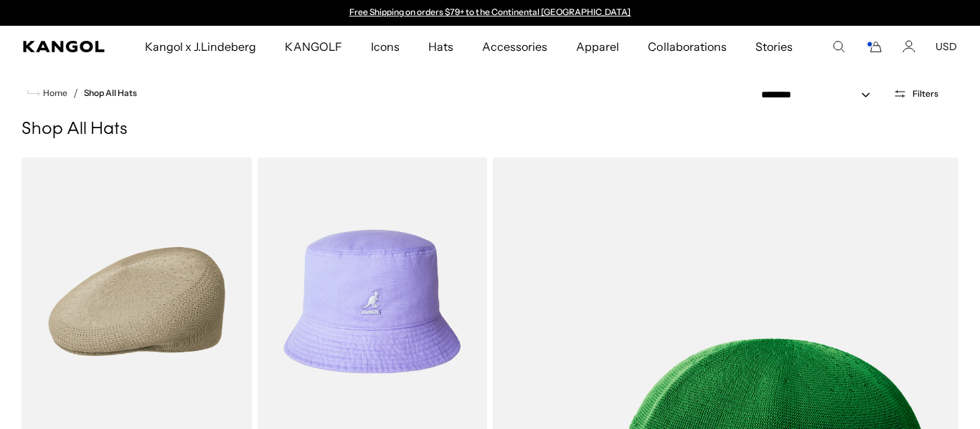 This screenshot has height=429, width=980. I want to click on a: Accessories, so click(514, 47).